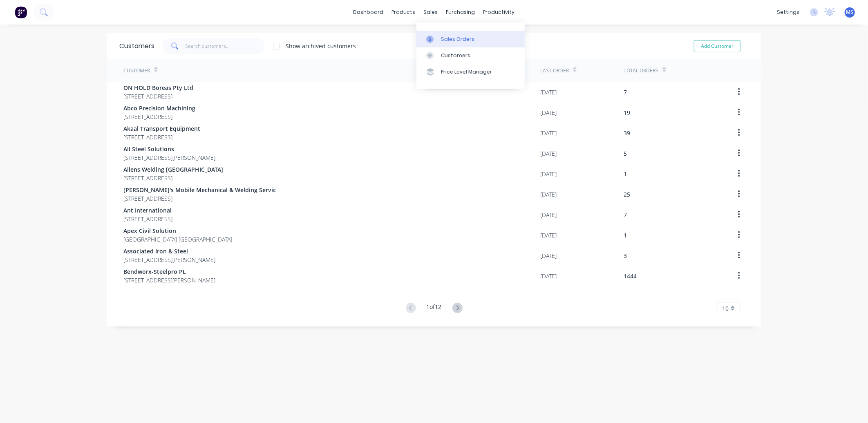 The height and width of the screenshot is (423, 868). What do you see at coordinates (554, 71) in the screenshot?
I see `div: Last Order` at bounding box center [554, 71].